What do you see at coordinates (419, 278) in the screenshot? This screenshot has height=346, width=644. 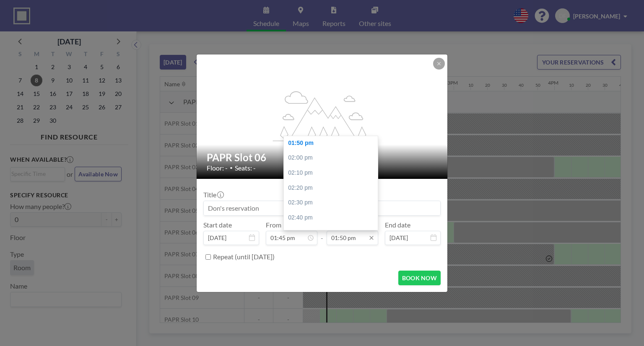 I see `button: BOOK NOW` at bounding box center [419, 278].